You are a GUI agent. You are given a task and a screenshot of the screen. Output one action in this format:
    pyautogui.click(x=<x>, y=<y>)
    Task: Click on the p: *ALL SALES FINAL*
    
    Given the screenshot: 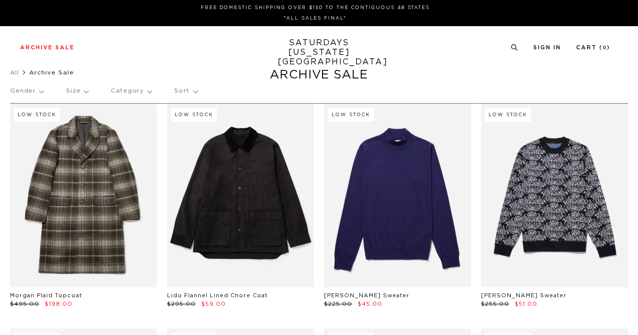 What is the action you would take?
    pyautogui.click(x=315, y=18)
    